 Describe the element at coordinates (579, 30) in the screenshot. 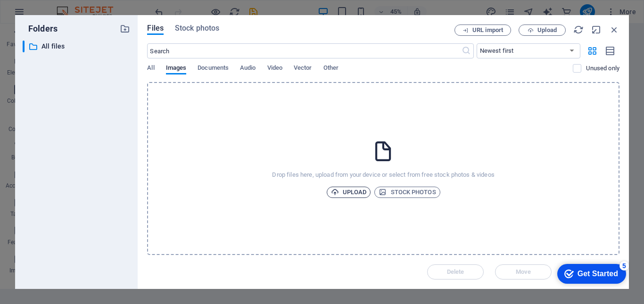

I see `i: Reload` at that location.